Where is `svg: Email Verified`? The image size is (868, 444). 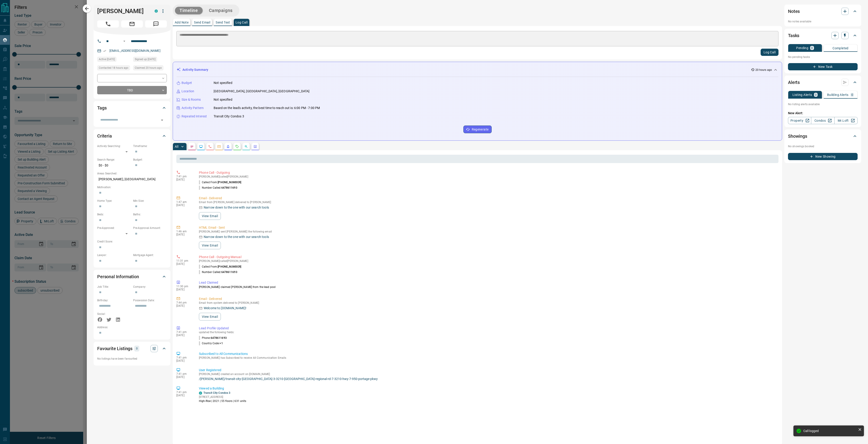
svg: Email Verified is located at coordinates (105, 51).